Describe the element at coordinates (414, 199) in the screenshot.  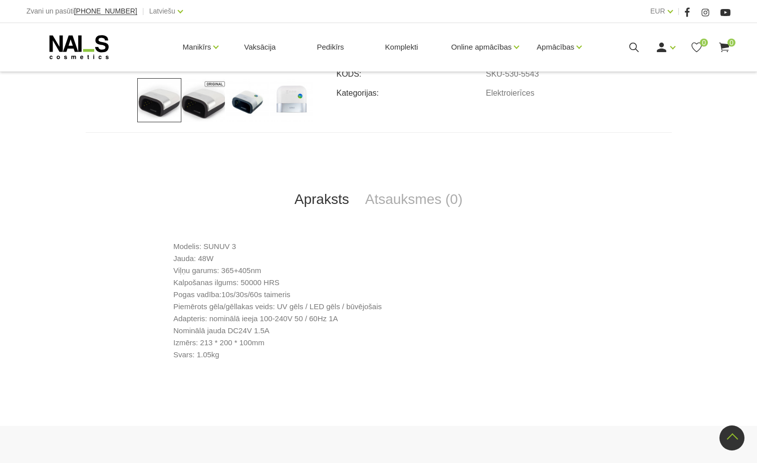
I see `a: Atsauksmes (0)` at that location.